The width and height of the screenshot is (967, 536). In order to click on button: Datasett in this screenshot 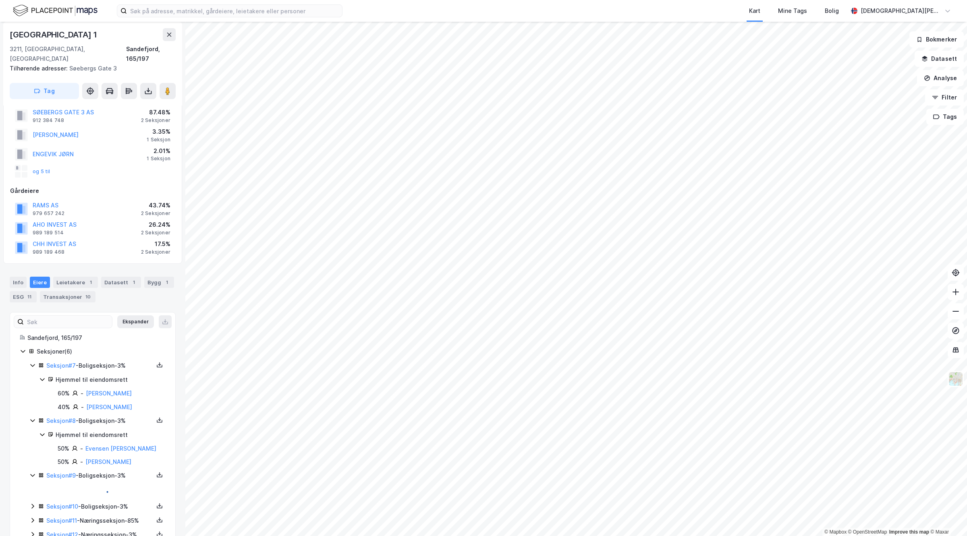, I will do `click(939, 59)`.